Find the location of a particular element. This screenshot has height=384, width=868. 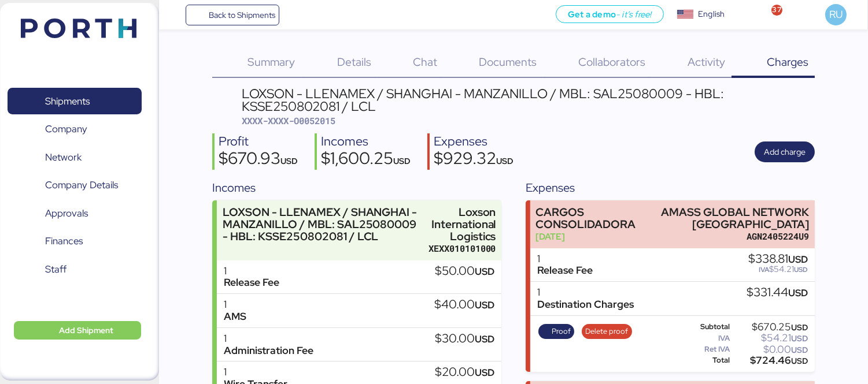

div: IVA is located at coordinates (706, 338).